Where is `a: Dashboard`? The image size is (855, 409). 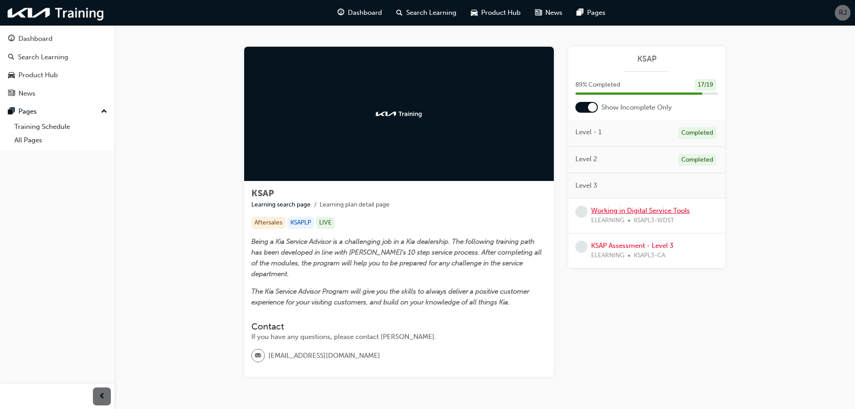 a: Dashboard is located at coordinates (57, 39).